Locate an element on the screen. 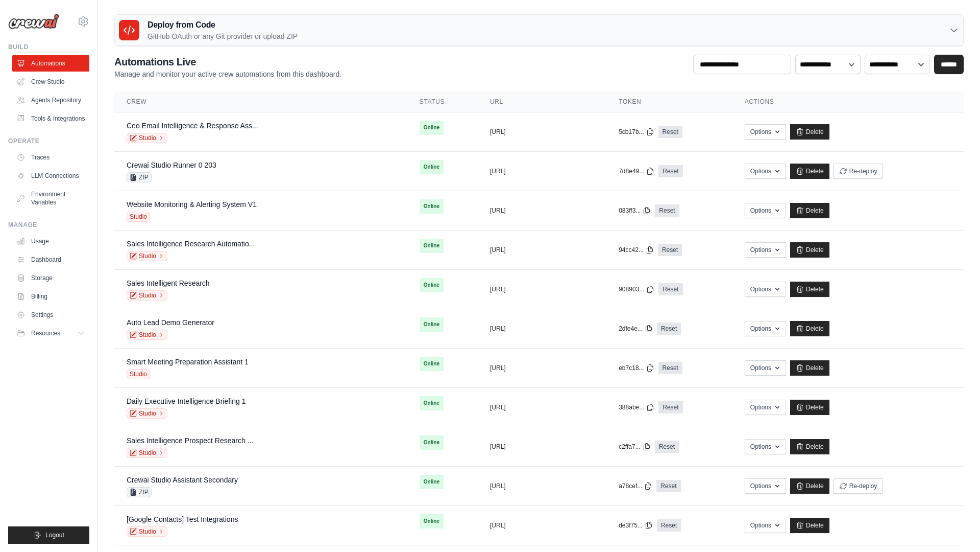  a: Smart Meeting Preparation Assistant 1 is located at coordinates (188, 362).